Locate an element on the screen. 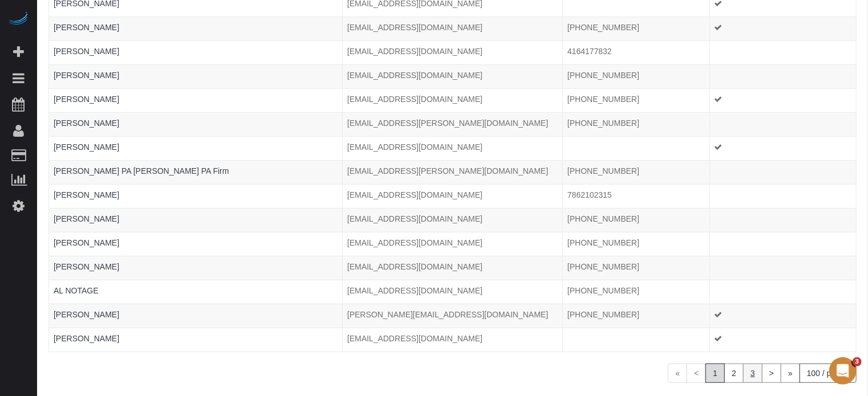 This screenshot has height=396, width=868. img: Automaid Logo is located at coordinates (18, 19).